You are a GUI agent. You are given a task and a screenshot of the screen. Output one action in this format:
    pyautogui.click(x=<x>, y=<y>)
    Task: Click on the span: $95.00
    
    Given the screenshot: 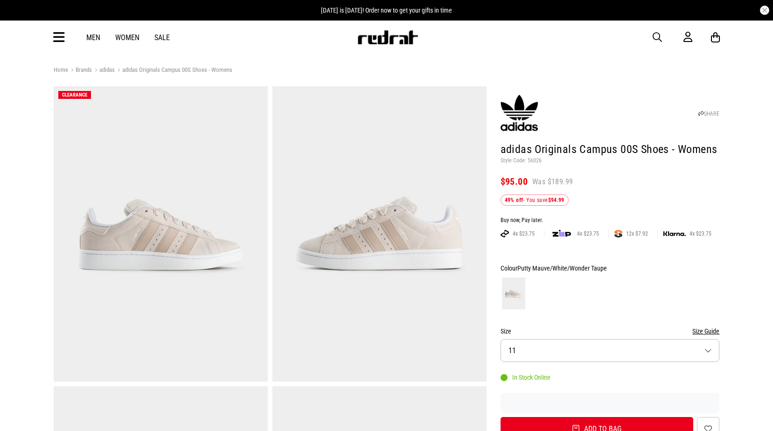 What is the action you would take?
    pyautogui.click(x=514, y=181)
    